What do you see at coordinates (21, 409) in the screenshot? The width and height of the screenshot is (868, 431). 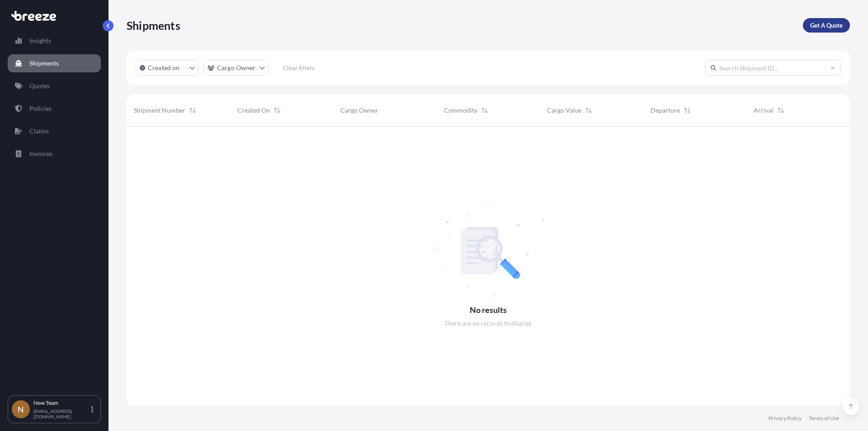 I see `span: N` at bounding box center [21, 409].